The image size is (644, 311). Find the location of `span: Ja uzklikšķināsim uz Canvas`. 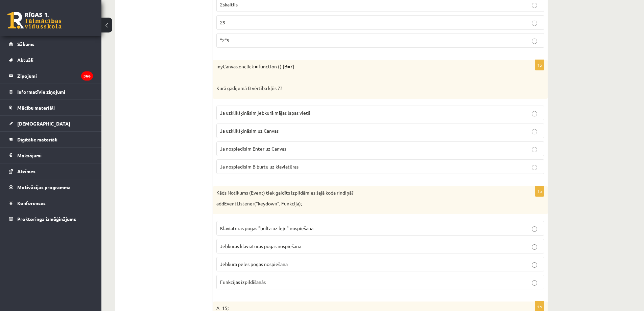

span: Ja uzklikšķināsim uz Canvas is located at coordinates (249, 131).